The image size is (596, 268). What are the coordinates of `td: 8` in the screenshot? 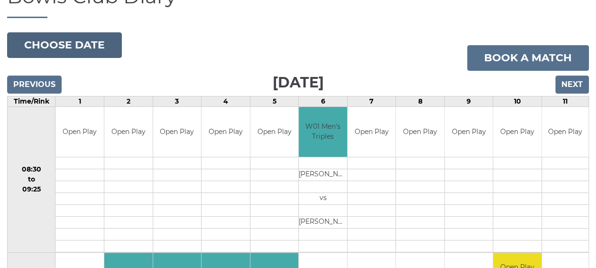 It's located at (420, 102).